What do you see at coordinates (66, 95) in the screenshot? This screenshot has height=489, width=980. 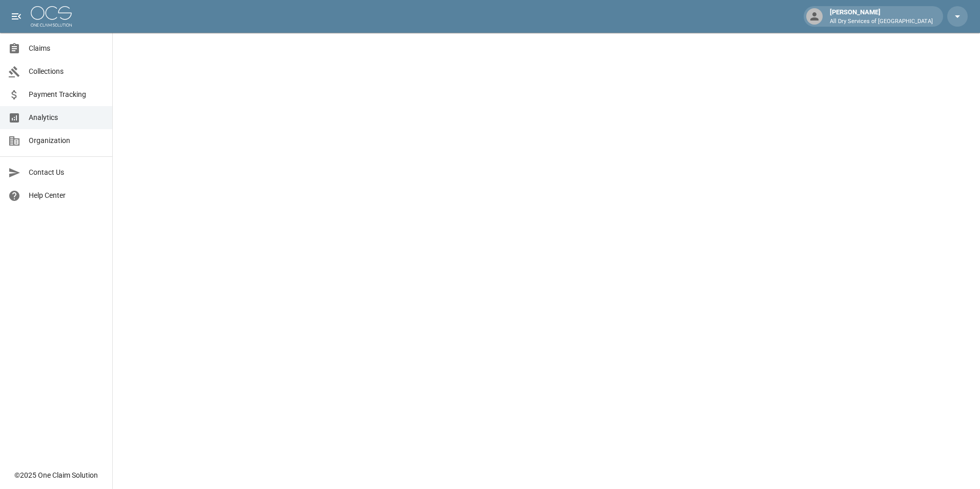 I see `span: Payment Tracking` at bounding box center [66, 95].